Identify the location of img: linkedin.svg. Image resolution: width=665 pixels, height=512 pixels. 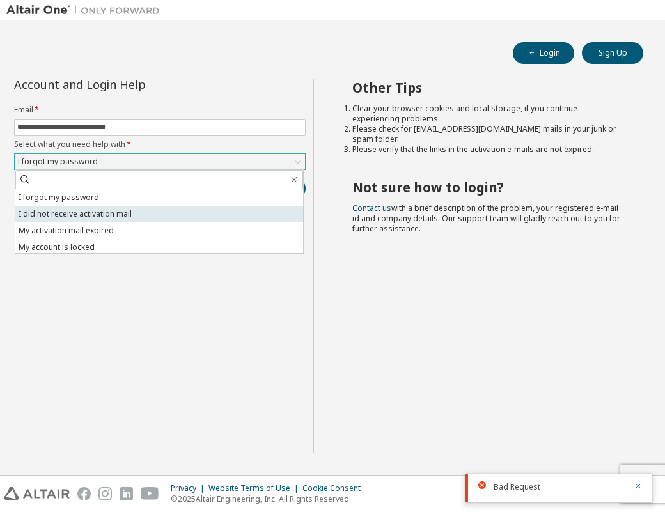
(126, 494).